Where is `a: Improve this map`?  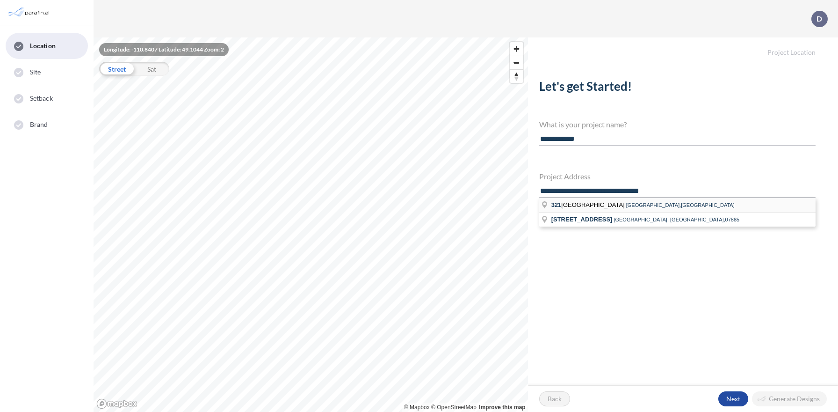 a: Improve this map is located at coordinates (502, 407).